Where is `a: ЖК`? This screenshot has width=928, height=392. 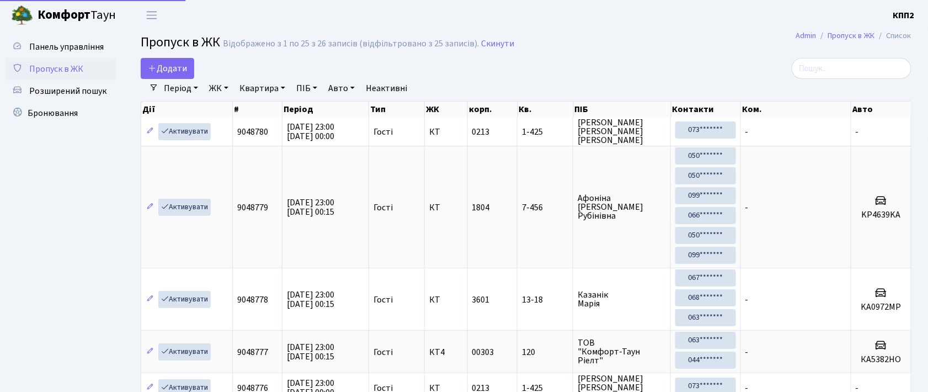 a: ЖК is located at coordinates (218, 88).